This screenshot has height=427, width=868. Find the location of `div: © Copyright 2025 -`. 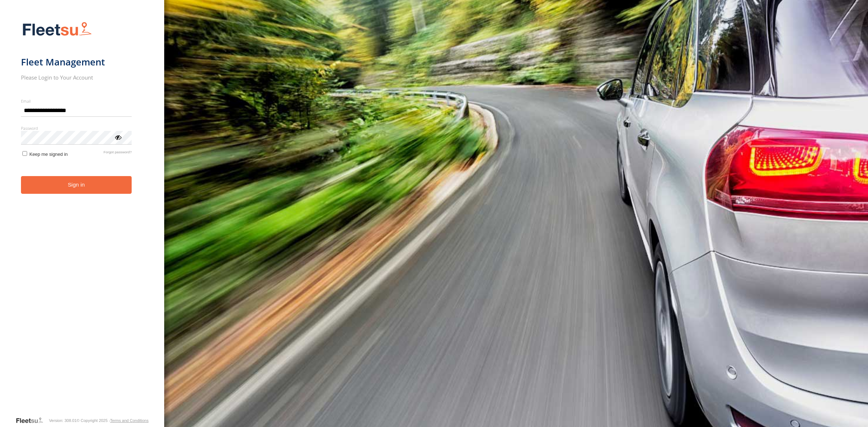

div: © Copyright 2025 - is located at coordinates (113, 420).